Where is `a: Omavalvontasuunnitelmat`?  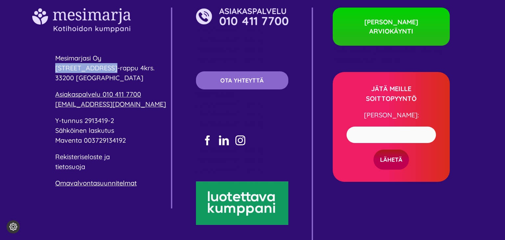
a: Omavalvontasuunnitelmat is located at coordinates (96, 183).